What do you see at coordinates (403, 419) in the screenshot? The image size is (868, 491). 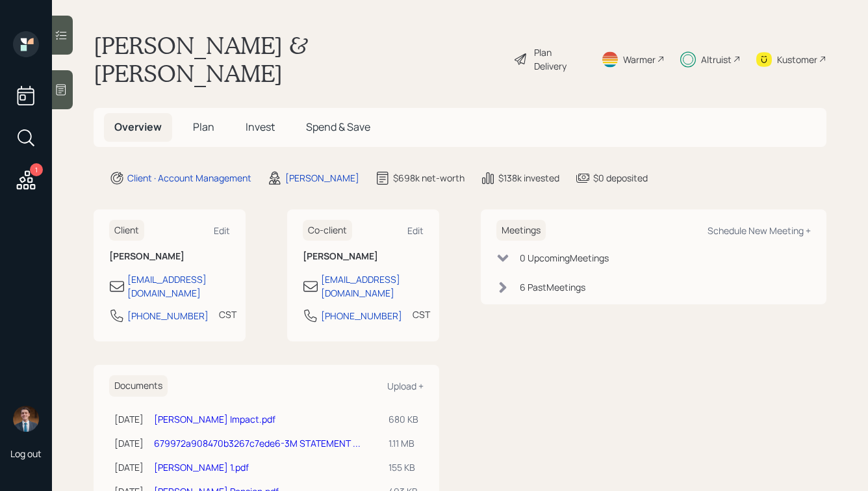 I see `div: 680 KB` at bounding box center [403, 419].